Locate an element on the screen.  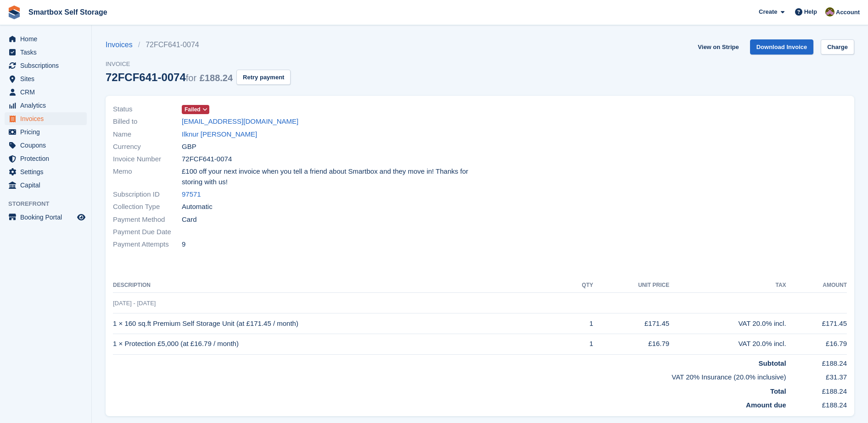
span: 72FCF641-0074 is located at coordinates (206, 159).